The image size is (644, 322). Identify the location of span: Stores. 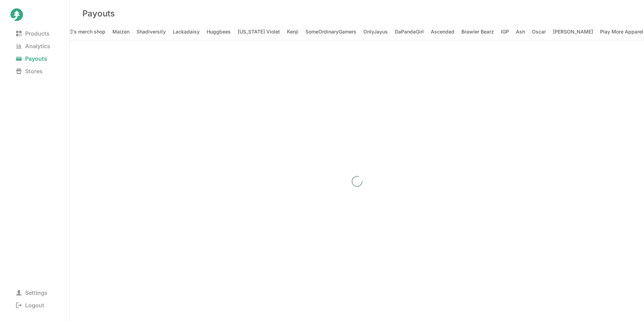
(29, 71).